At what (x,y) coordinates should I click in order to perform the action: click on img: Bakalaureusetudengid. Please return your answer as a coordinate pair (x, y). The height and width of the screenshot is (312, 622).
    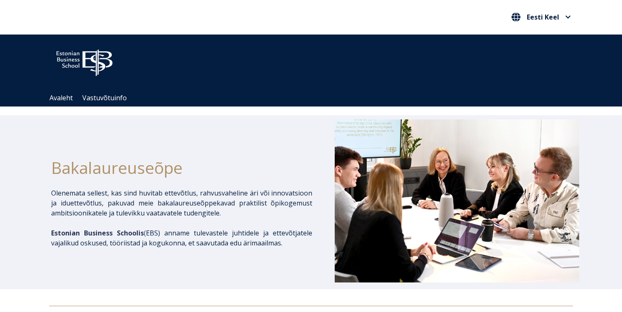
    Looking at the image, I should click on (457, 201).